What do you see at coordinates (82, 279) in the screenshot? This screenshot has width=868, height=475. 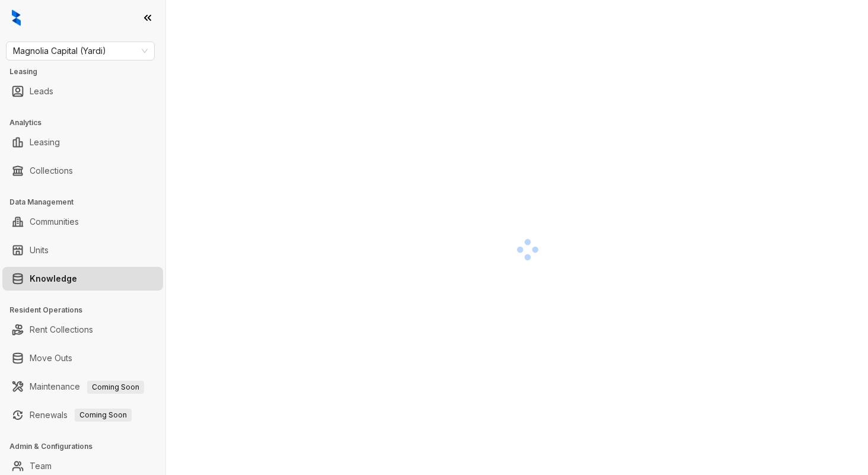 I see `li: Knowledge` at bounding box center [82, 279].